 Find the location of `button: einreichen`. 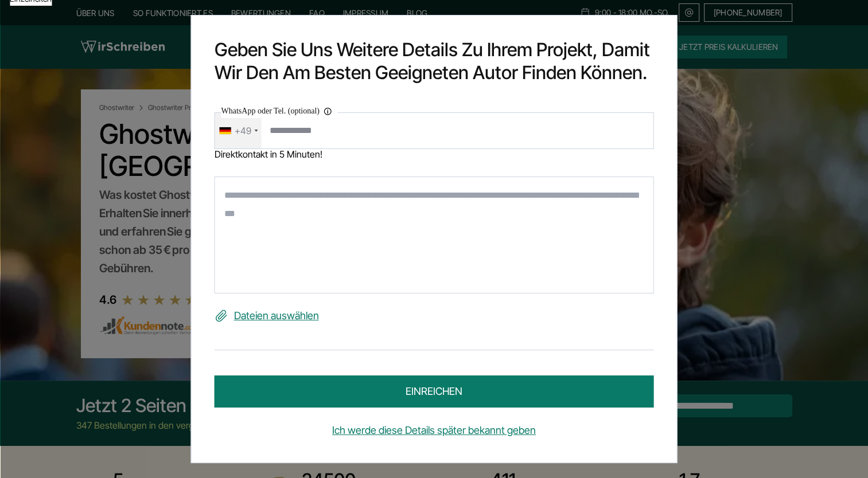

button: einreichen is located at coordinates (434, 392).